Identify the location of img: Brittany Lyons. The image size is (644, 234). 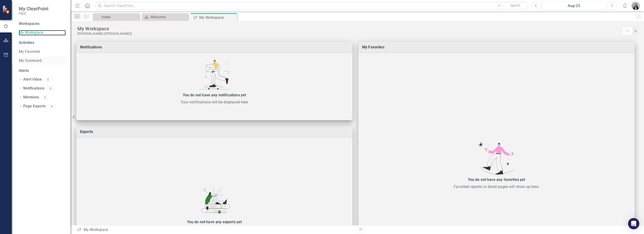
(636, 6).